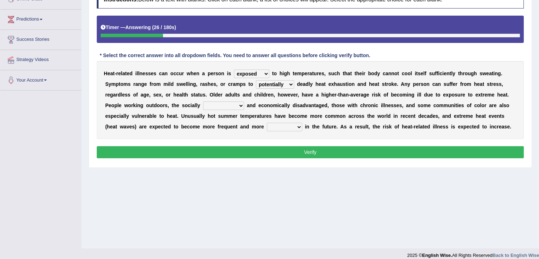  What do you see at coordinates (403, 84) in the screenshot?
I see `b: A` at bounding box center [403, 84].